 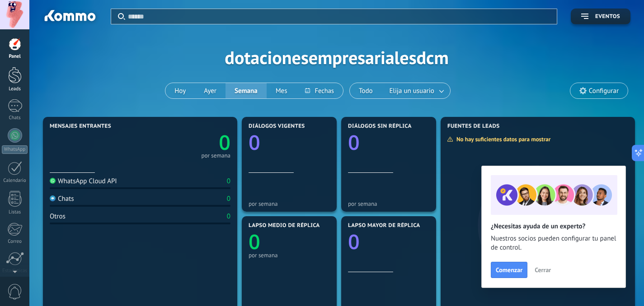 What do you see at coordinates (15, 89) in the screenshot?
I see `div: Leads` at bounding box center [15, 89].